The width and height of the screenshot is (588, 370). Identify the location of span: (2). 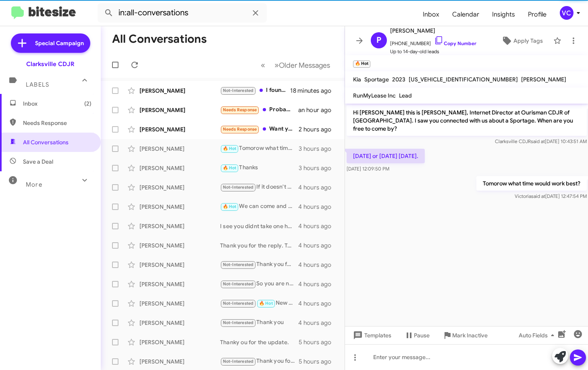
(88, 103).